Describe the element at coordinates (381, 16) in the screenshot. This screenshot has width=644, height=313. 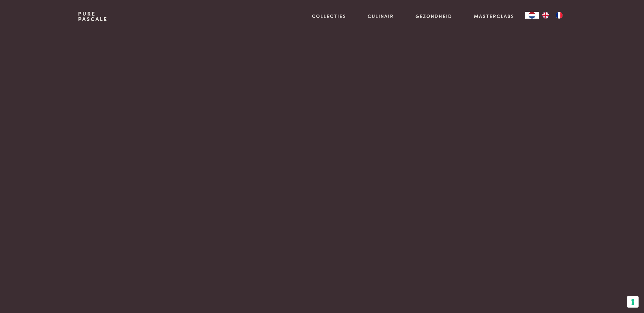
I see `a: Culinair` at that location.